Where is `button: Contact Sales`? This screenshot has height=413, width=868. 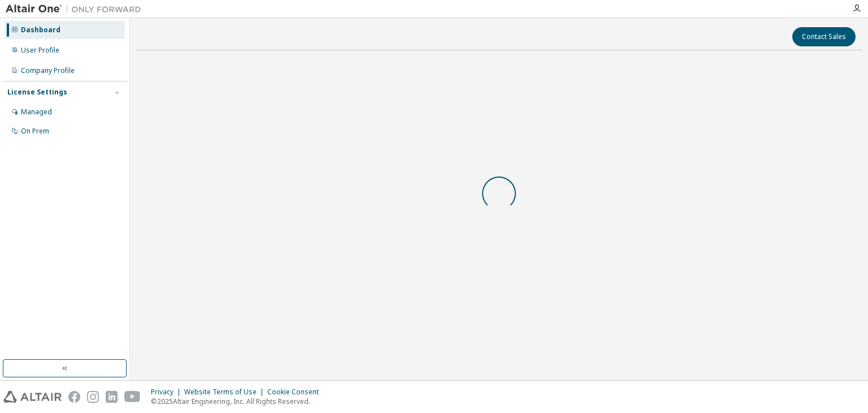 button: Contact Sales is located at coordinates (824, 37).